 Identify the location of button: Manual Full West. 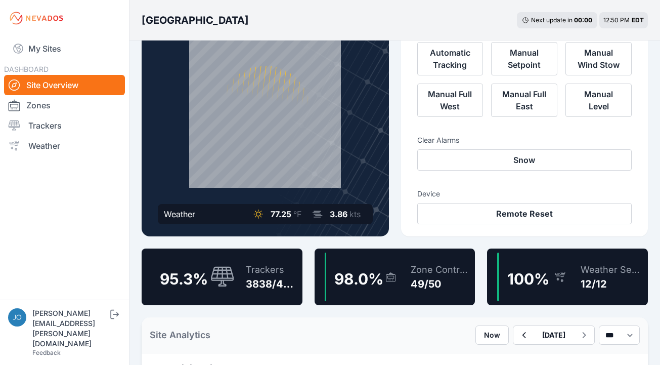
(450, 100).